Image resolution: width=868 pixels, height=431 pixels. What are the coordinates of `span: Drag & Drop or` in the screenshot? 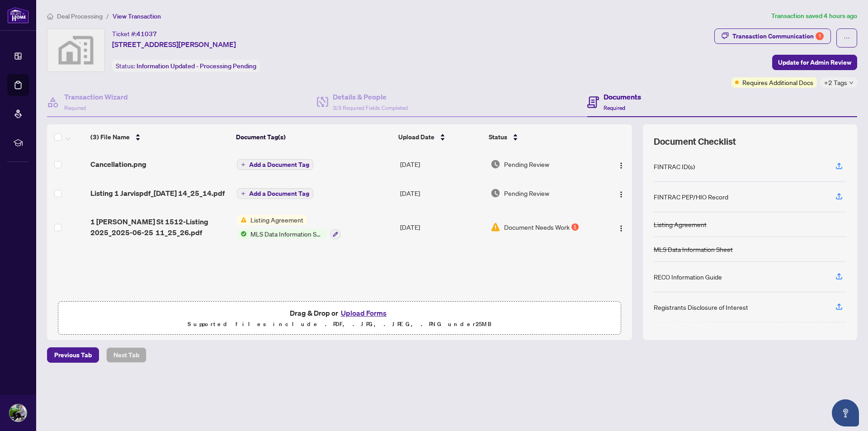 It's located at (339, 313).